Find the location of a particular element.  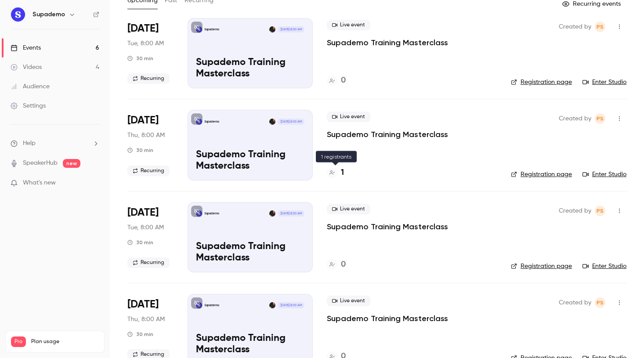

li: help-dropdown-opener is located at coordinates (55, 143).